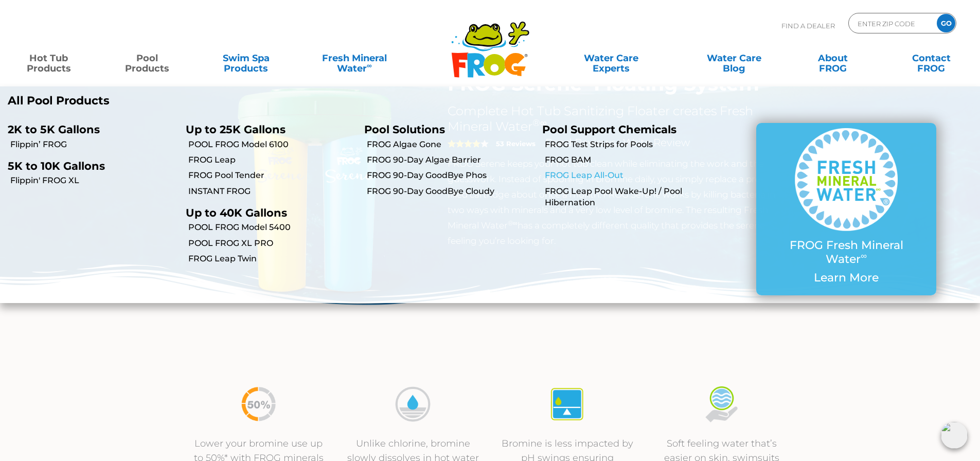 The height and width of the screenshot is (461, 980). Describe the element at coordinates (89, 166) in the screenshot. I see `p: 5K to 10K Gallons` at that location.